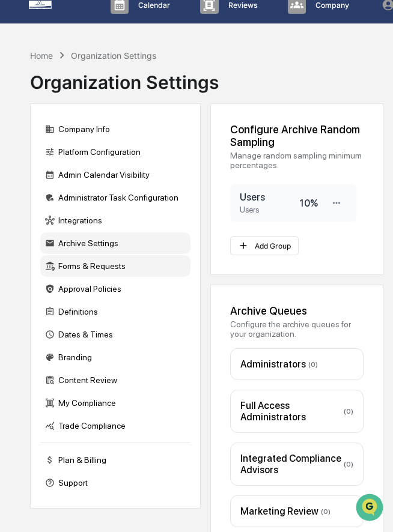 This screenshot has width=393, height=532. I want to click on p: How can we help?, so click(116, 35).